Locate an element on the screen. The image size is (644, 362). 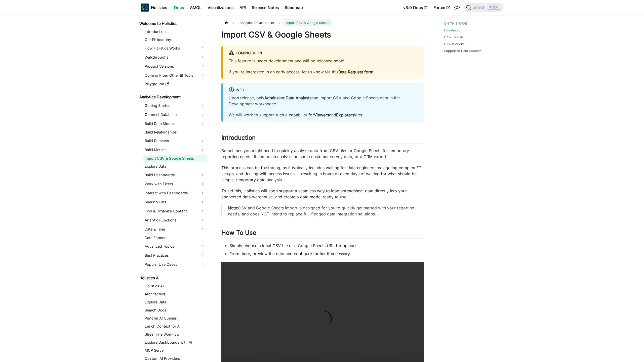
button: Switch between dark and light mode (currently light mode) is located at coordinates (457, 8).